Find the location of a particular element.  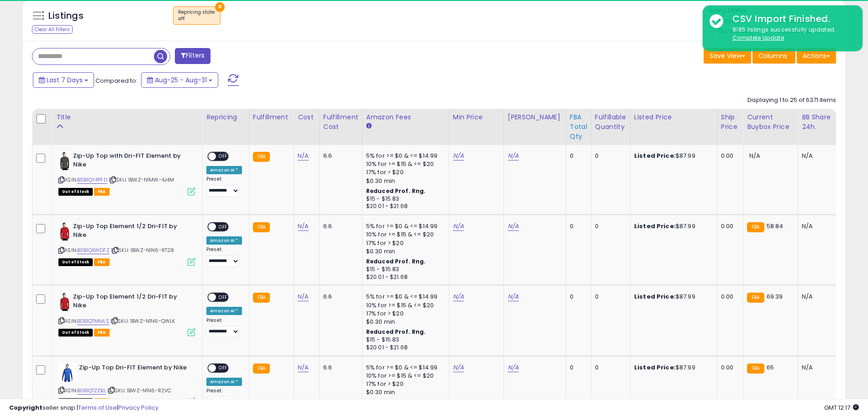

a: B0B1QXWDFZ is located at coordinates (93, 250).